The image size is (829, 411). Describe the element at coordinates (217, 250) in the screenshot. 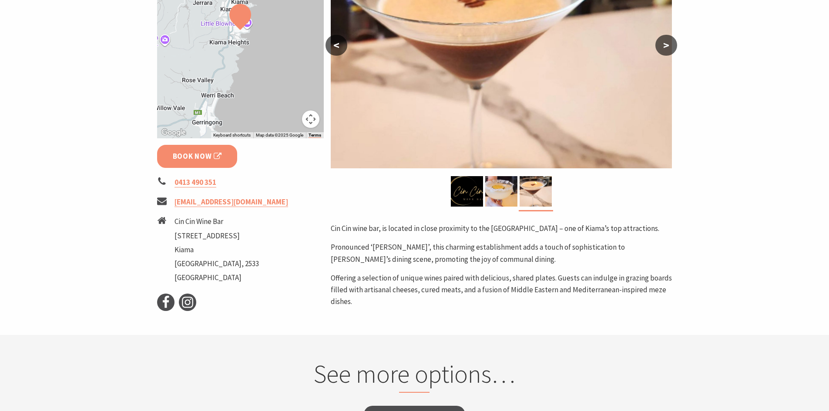

I see `li: Kiama` at that location.